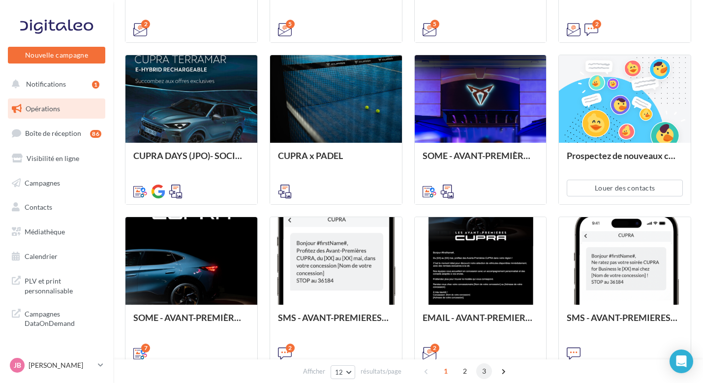 The width and height of the screenshot is (703, 383). Describe the element at coordinates (57, 256) in the screenshot. I see `a: Calendrier` at that location.